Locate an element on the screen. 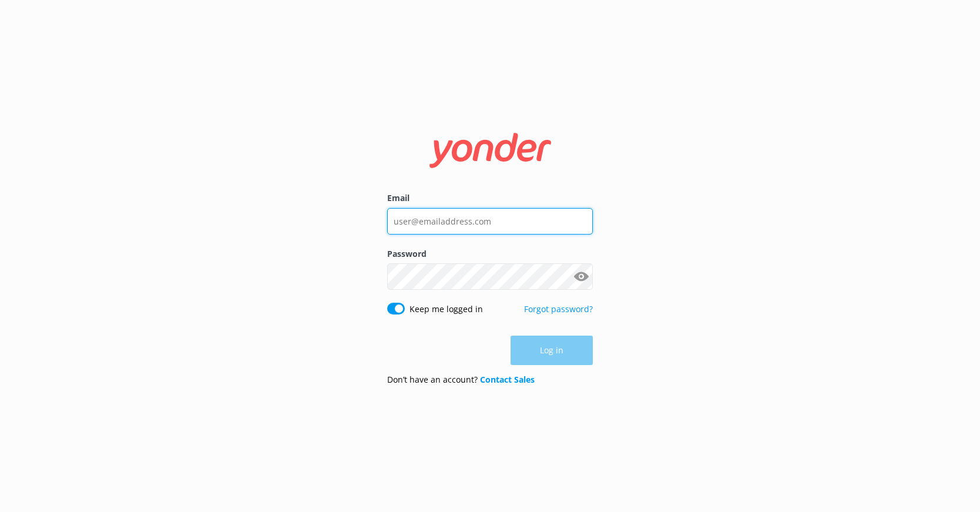 This screenshot has width=980, height=512. label: Keep me logged in is located at coordinates (446, 310).